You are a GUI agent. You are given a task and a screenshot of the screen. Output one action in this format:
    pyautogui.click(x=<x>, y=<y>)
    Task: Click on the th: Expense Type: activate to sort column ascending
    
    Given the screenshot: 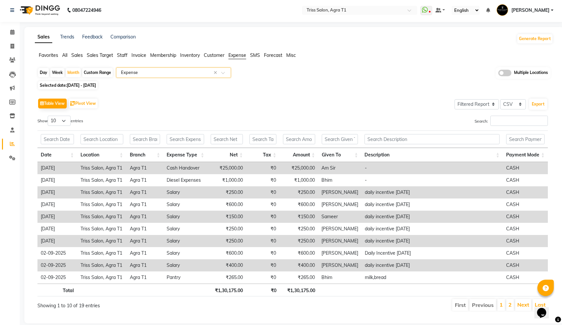 What is the action you would take?
    pyautogui.click(x=185, y=155)
    